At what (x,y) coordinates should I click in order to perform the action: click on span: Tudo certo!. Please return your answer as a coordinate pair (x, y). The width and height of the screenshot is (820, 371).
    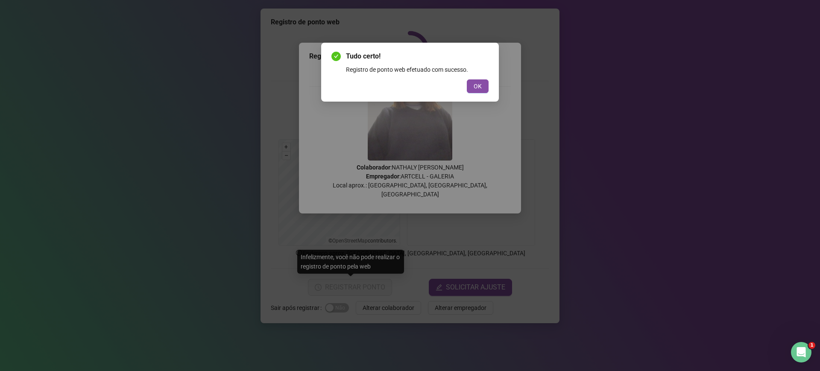
    Looking at the image, I should click on (417, 56).